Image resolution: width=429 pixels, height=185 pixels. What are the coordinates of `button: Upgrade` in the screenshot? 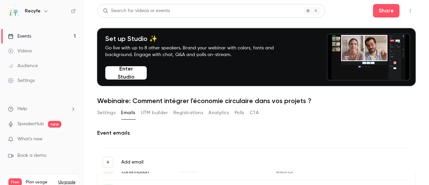 It's located at (67, 182).